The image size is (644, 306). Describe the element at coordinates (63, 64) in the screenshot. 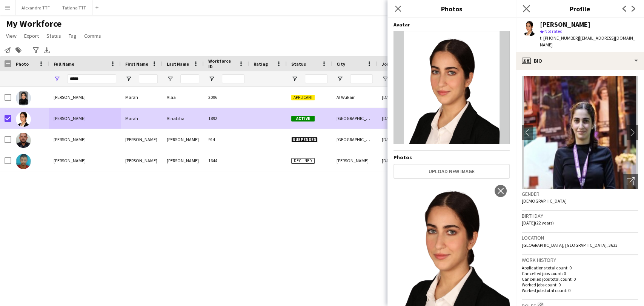

I see `span: Full Name` at that location.